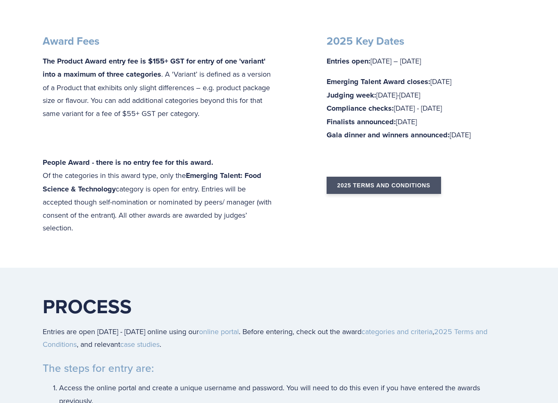 The image size is (558, 403). What do you see at coordinates (279, 306) in the screenshot?
I see `h1: Process` at bounding box center [279, 306].